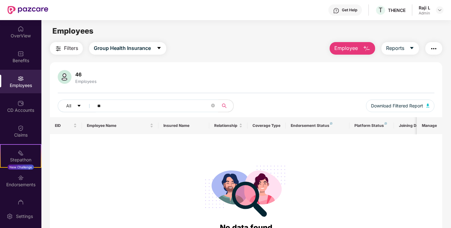 This screenshot has height=228, width=451. I want to click on button: search, so click(226, 106).